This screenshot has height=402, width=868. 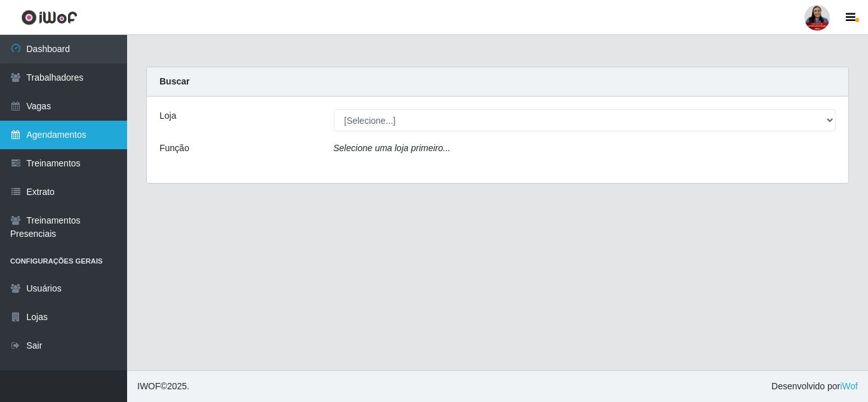 I want to click on a: iWof, so click(x=848, y=386).